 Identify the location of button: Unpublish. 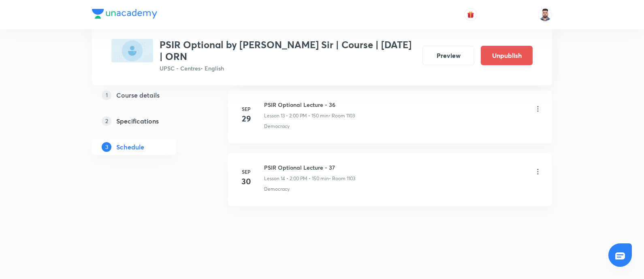
(507, 56).